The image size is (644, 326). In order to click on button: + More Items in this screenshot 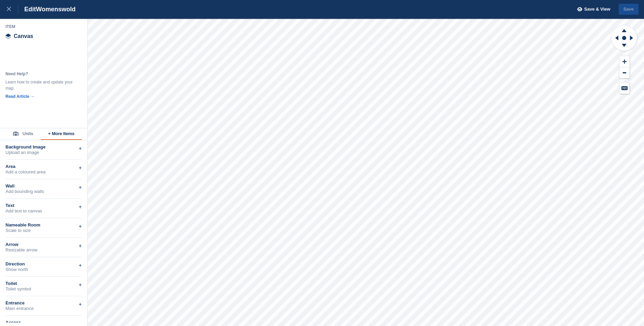, I will do `click(61, 134)`.